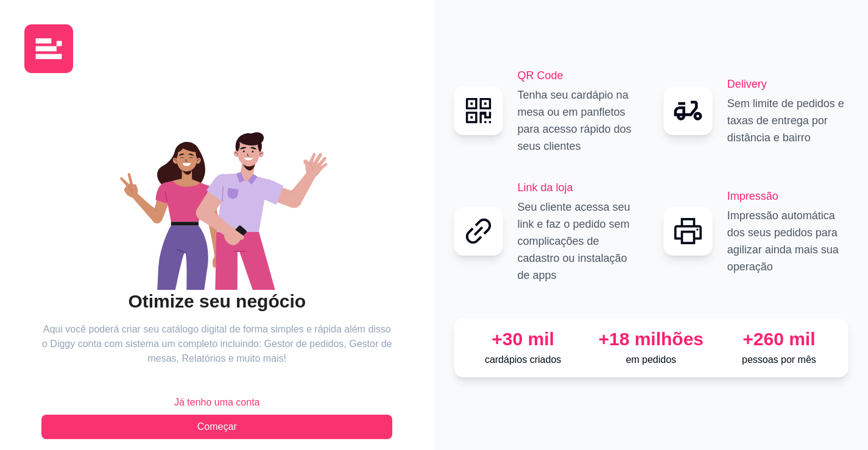 The height and width of the screenshot is (450, 868). I want to click on span: Já tenho uma conta, so click(217, 402).